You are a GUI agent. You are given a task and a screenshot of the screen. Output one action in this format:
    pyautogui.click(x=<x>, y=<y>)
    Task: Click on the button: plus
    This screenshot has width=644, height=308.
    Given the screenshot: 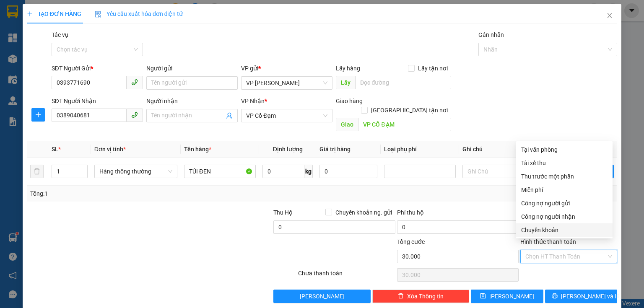 What is the action you would take?
    pyautogui.click(x=38, y=115)
    